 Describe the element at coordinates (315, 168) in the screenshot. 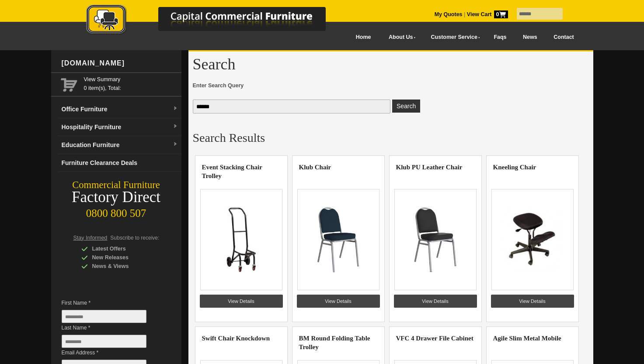

I see `a: Klub Chair` at that location.